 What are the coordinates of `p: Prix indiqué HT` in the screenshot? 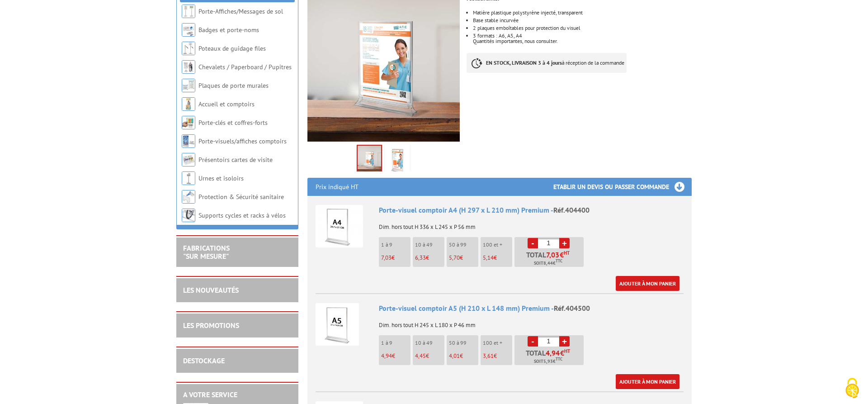 It's located at (337, 186).